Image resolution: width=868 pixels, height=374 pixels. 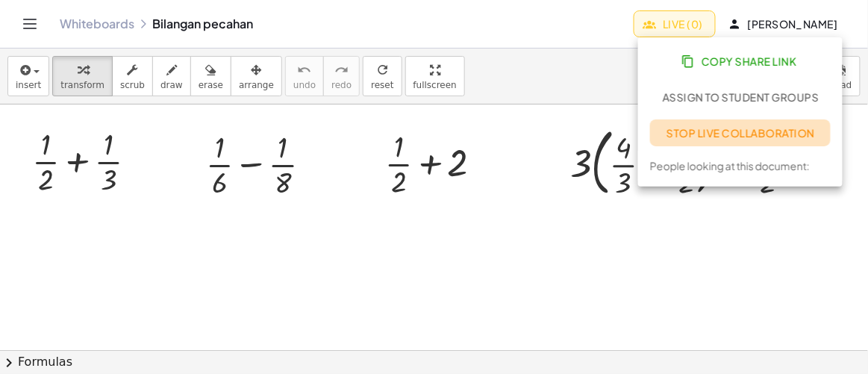 I want to click on button: scrub, so click(x=132, y=76).